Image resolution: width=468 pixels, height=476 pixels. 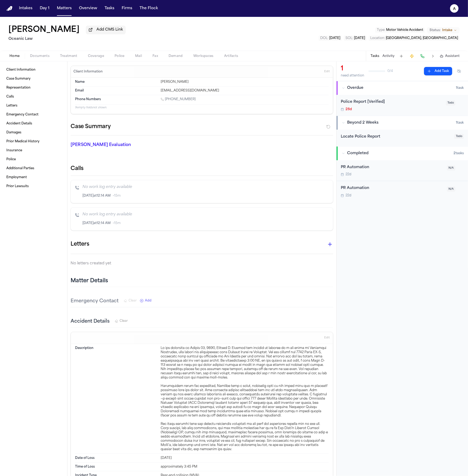 What do you see at coordinates (402, 154) in the screenshot?
I see `button: Completed2tasks` at bounding box center [402, 154].